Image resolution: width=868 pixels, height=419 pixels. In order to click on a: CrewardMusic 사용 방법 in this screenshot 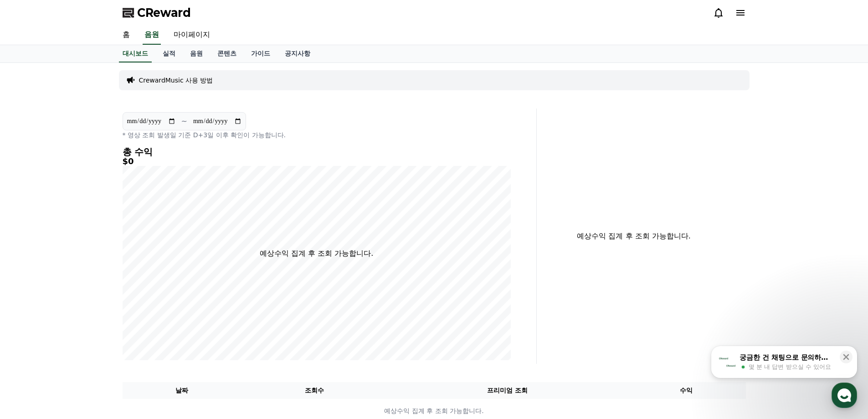, I will do `click(176, 80)`.